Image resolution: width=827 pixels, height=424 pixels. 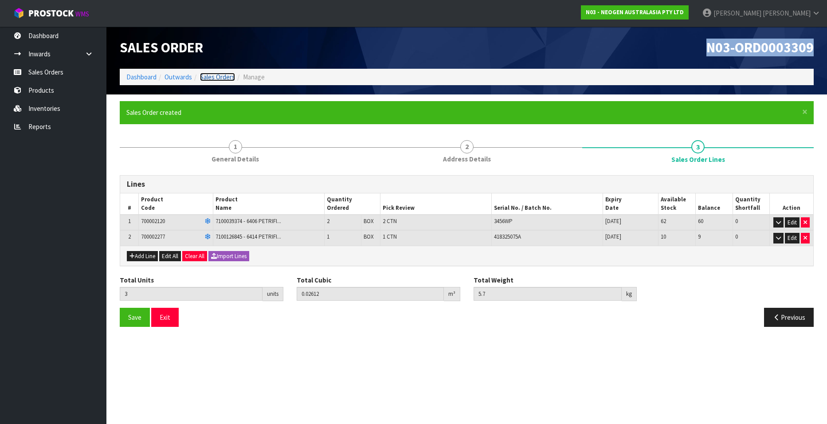 I want to click on span: Address Details, so click(x=467, y=159).